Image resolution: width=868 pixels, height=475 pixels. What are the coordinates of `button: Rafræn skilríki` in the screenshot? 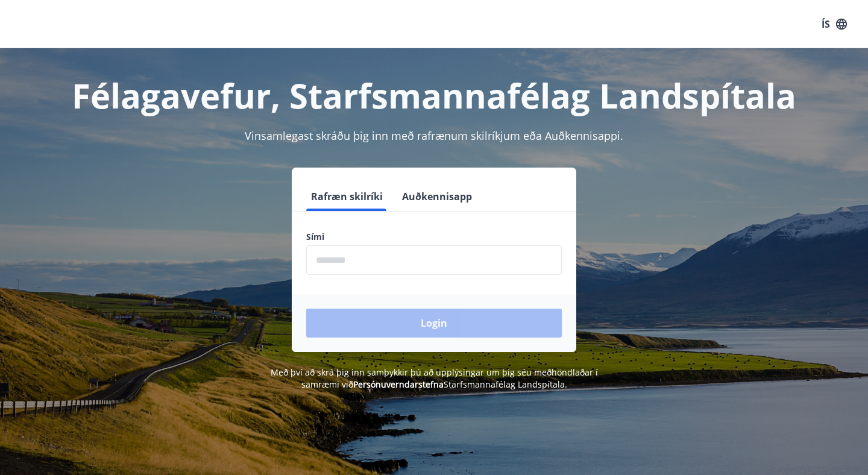 It's located at (346, 196).